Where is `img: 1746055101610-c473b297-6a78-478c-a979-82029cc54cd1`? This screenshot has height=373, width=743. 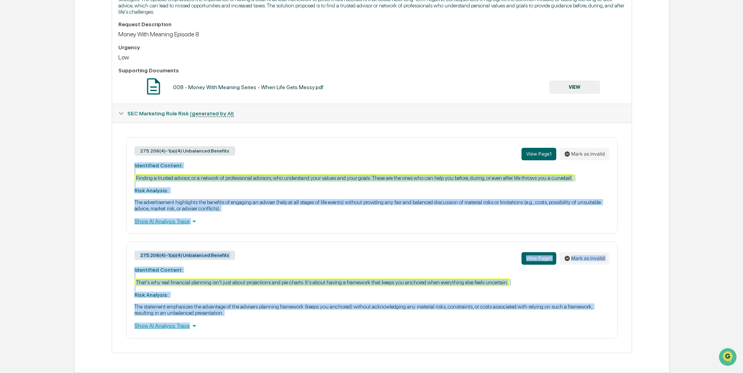 img: 1746055101610-c473b297-6a78-478c-a979-82029cc54cd1 is located at coordinates (15, 67).